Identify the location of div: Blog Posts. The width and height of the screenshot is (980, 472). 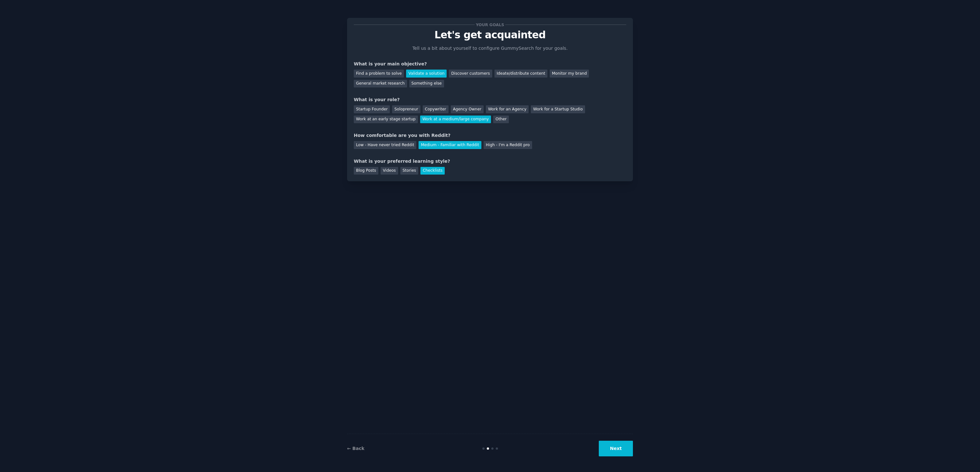
(366, 171).